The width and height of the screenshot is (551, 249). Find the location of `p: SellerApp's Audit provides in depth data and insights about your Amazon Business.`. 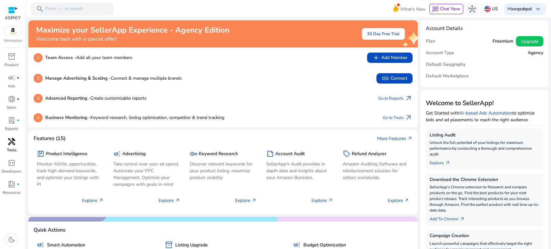

p: SellerApp's Audit provides in depth data and insights about your Amazon Business. is located at coordinates (299, 171).